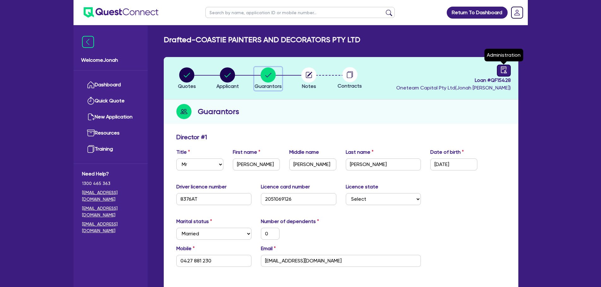 The height and width of the screenshot is (287, 601). I want to click on span: Contracts, so click(349, 86).